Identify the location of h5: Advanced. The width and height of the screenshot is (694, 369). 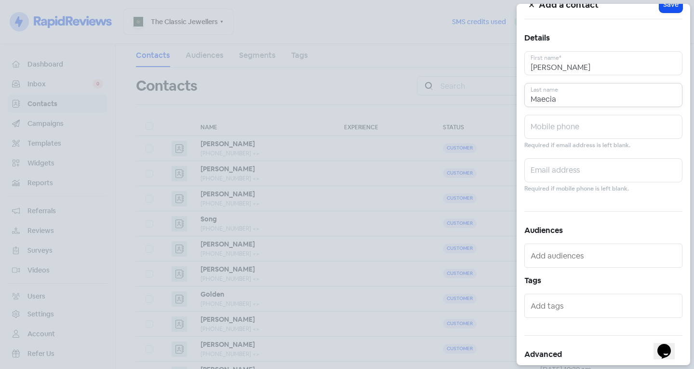
(604, 354).